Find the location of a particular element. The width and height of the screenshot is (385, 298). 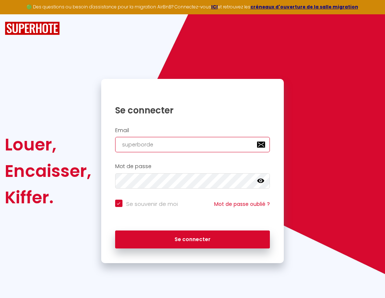

h2: Mot de passe is located at coordinates (192, 166).